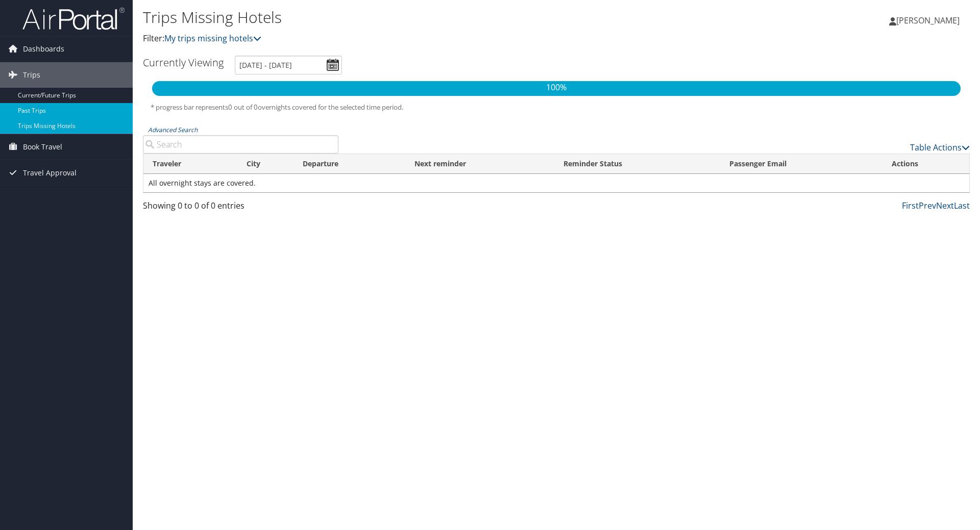  What do you see at coordinates (173, 129) in the screenshot?
I see `a: Advanced Search` at bounding box center [173, 129].